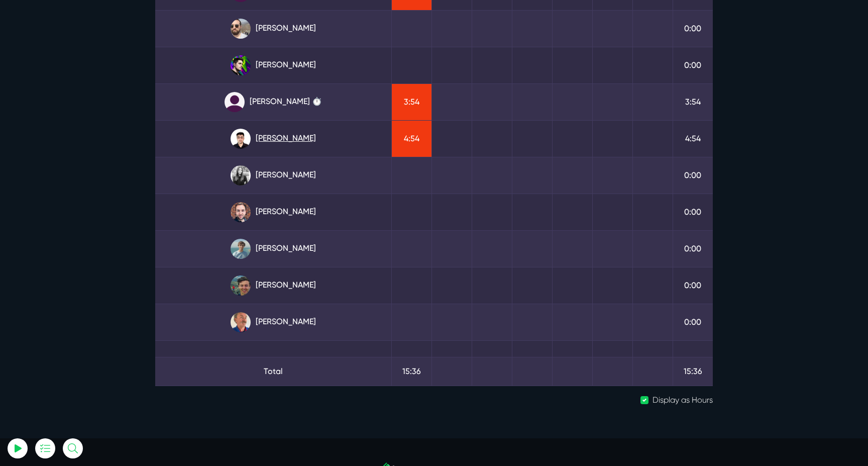  Describe the element at coordinates (682, 400) in the screenshot. I see `label: Display as Hours` at that location.